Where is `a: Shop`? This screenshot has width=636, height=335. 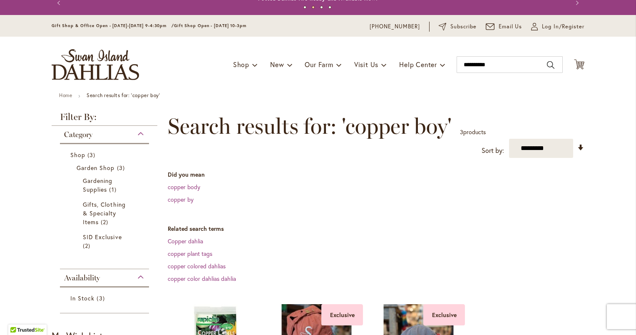 a: Shop is located at coordinates (105, 154).